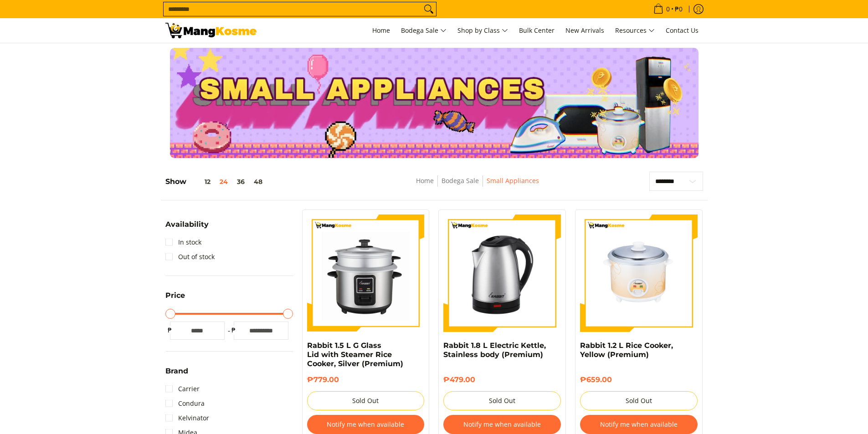 Image resolution: width=868 pixels, height=434 pixels. What do you see at coordinates (484, 31) in the screenshot?
I see `nav: Main Menu` at bounding box center [484, 31].